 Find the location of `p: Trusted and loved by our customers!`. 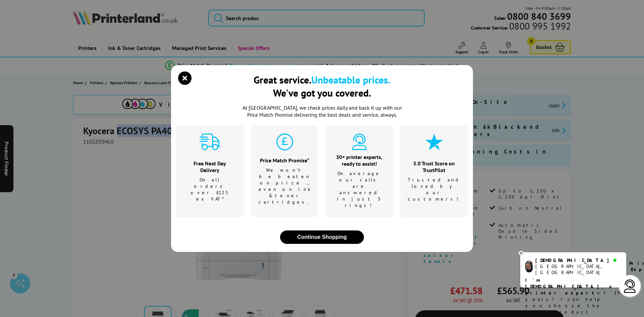

p: Trusted and loved by our customers! is located at coordinates (434, 190).